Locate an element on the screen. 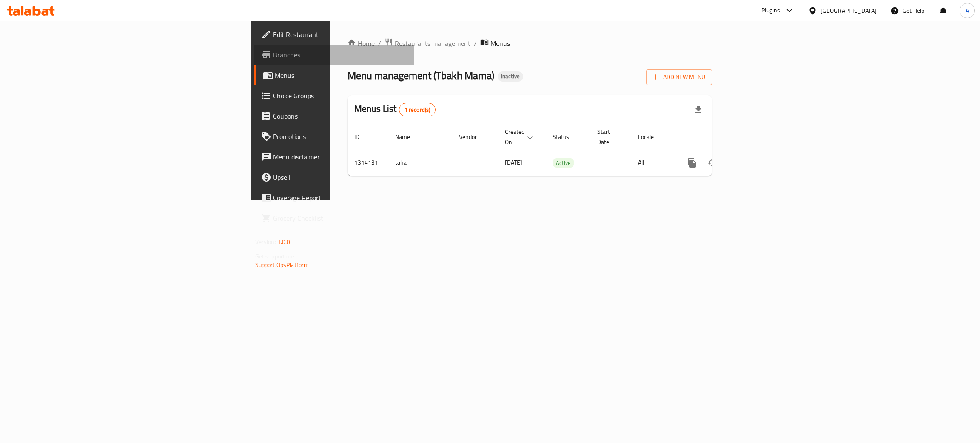 The height and width of the screenshot is (443, 980). a: Support.OpsPlatform is located at coordinates (282, 265).